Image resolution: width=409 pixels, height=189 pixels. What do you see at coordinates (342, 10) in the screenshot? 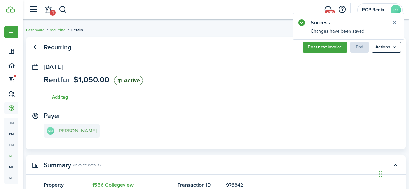
I see `button: Open resource center` at bounding box center [342, 10].